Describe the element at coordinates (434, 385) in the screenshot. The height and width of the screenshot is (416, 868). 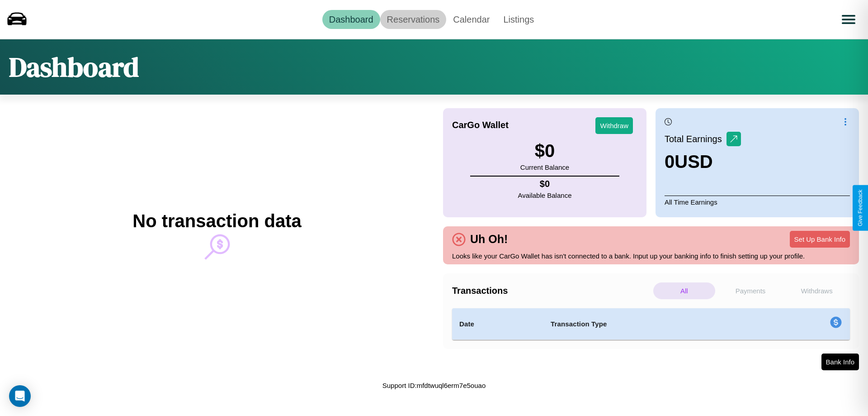
I see `p: Support ID: mfdtwuql6erm7e5ouao` at that location.